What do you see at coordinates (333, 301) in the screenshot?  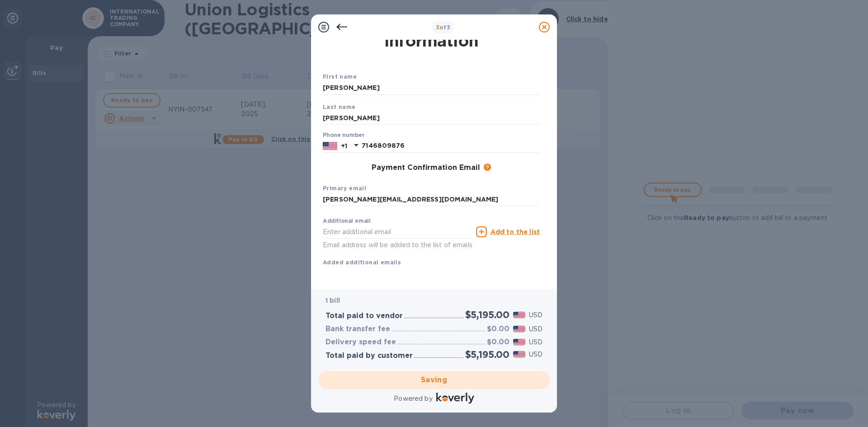 I see `b: 1 bill` at bounding box center [333, 301].